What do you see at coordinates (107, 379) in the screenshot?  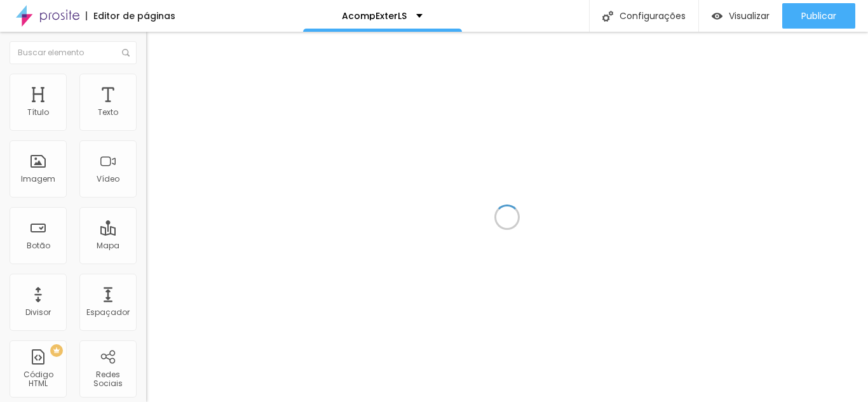 I see `div: Redes Sociais` at bounding box center [107, 379].